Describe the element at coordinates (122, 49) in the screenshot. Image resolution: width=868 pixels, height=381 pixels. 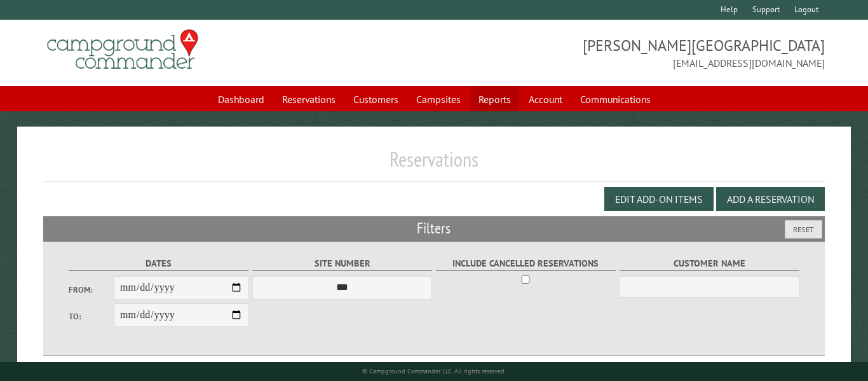
I see `img: Campground Commander` at that location.